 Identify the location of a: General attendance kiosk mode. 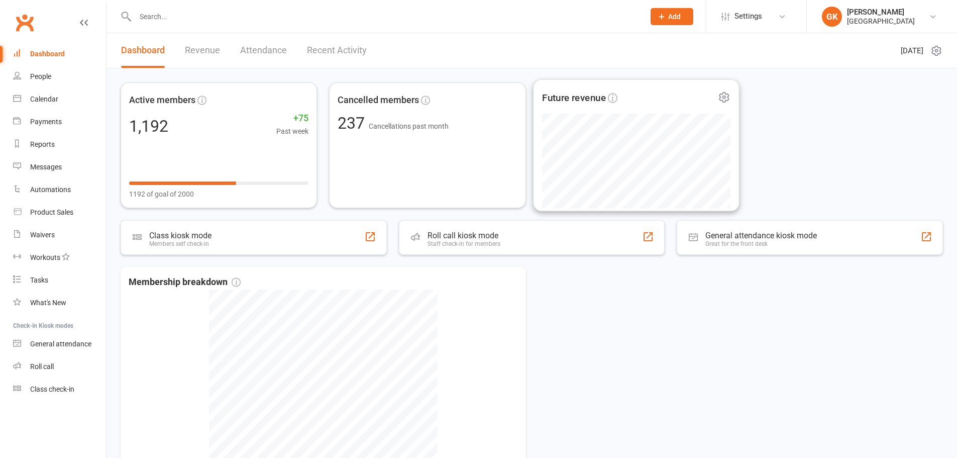
(59, 344).